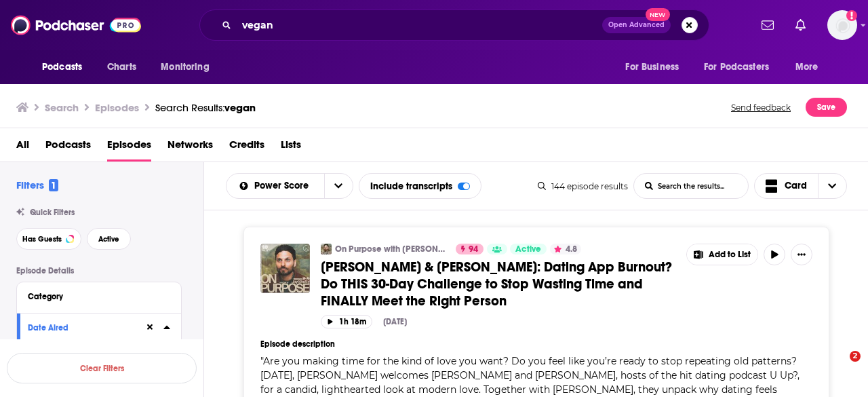  What do you see at coordinates (637, 25) in the screenshot?
I see `button: Open AdvancedNew` at bounding box center [637, 25].